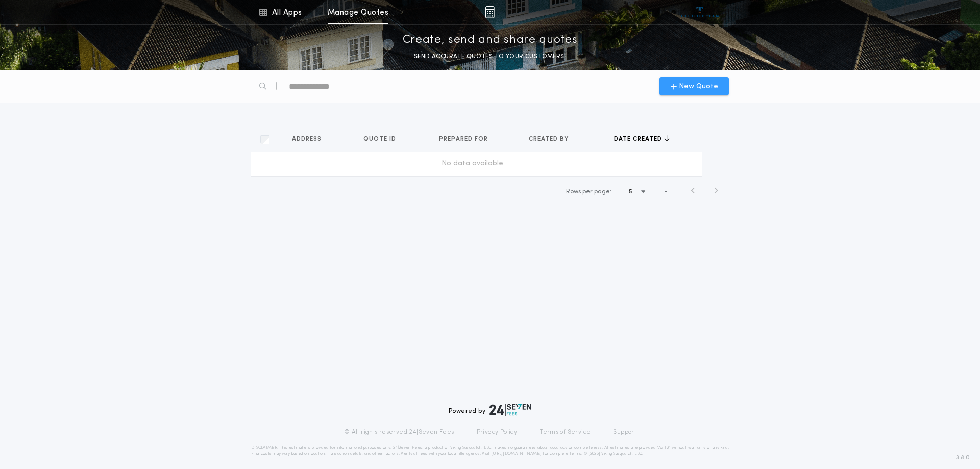  Describe the element at coordinates (464, 139) in the screenshot. I see `span: Prepared for` at that location.